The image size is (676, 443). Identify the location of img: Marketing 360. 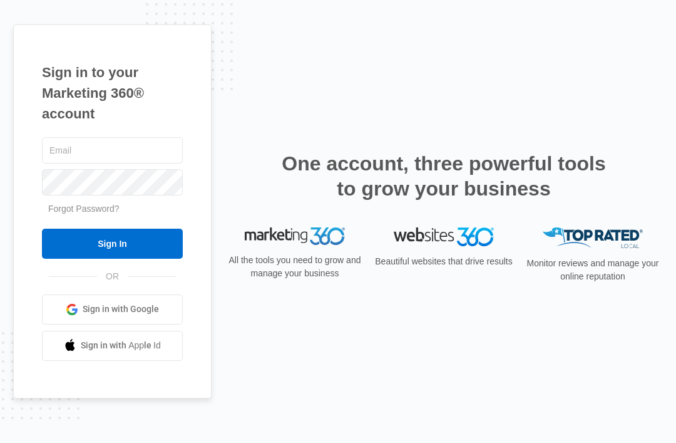
(295, 236).